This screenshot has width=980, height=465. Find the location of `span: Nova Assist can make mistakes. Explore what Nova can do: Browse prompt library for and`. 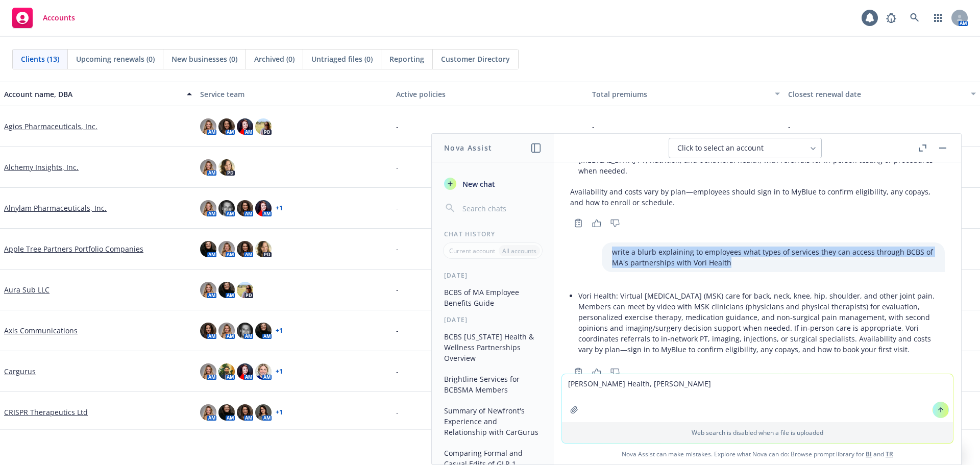

span: Nova Assist can make mistakes. Explore what Nova can do: Browse prompt library for and is located at coordinates (757, 454).